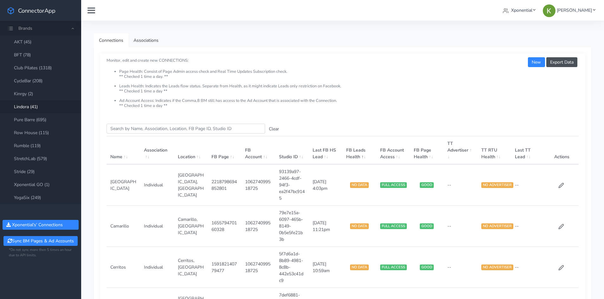 The width and height of the screenshot is (604, 299). I want to click on th: Last TT Lead, so click(528, 151).